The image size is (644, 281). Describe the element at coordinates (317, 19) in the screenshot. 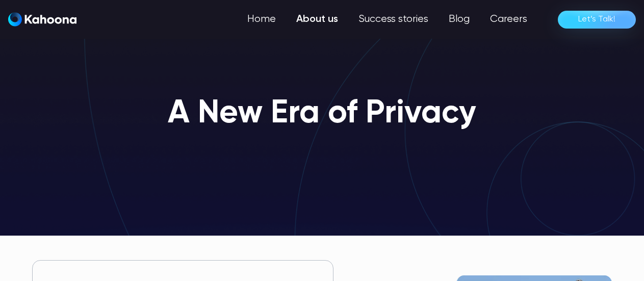

I see `a: About us` at that location.